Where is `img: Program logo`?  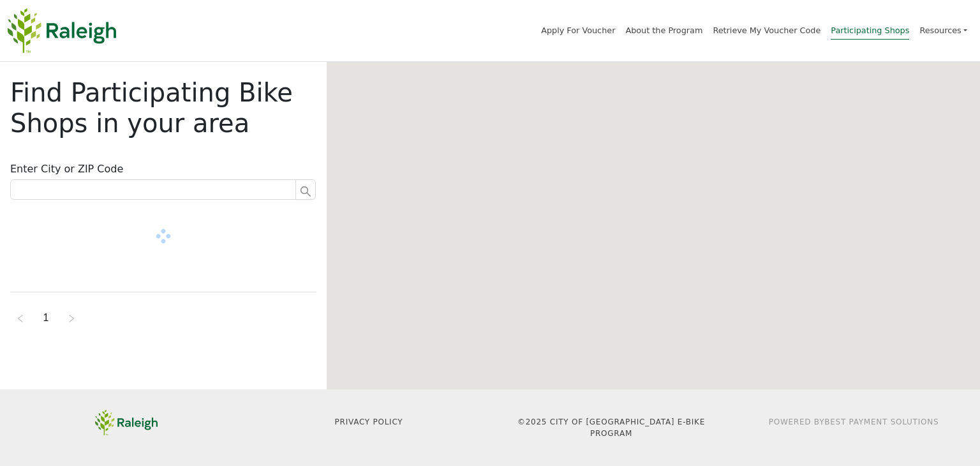 img: Program logo is located at coordinates (62, 31).